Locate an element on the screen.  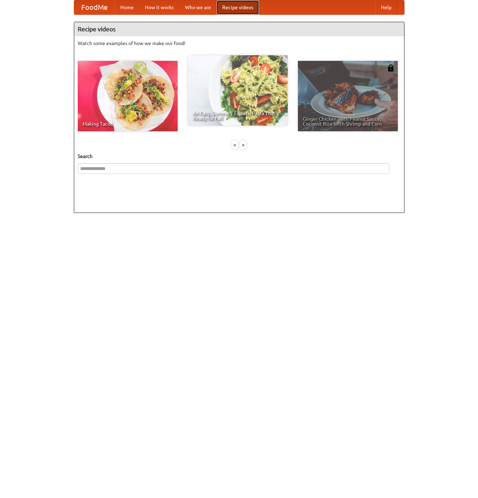
a: An Easy, Summery Tomato Pasta That's Ready for Fall is located at coordinates (238, 90).